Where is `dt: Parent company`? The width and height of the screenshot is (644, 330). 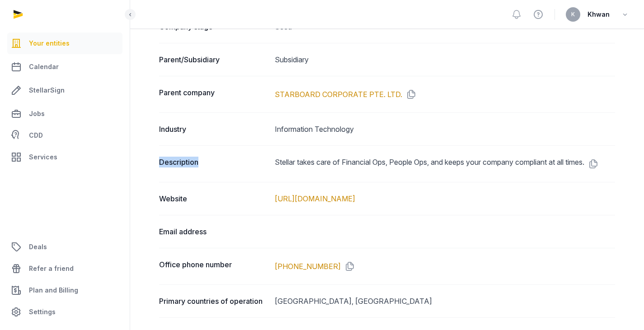 dt: Parent company is located at coordinates (213, 95).